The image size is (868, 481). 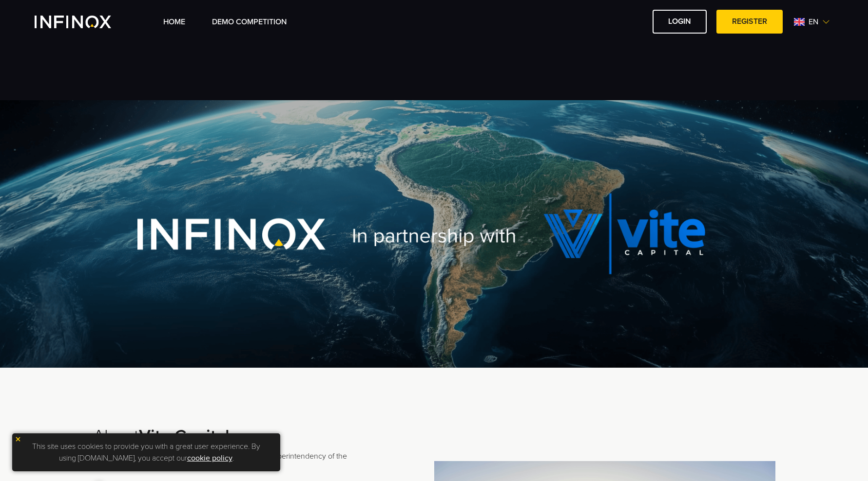 What do you see at coordinates (18, 440) in the screenshot?
I see `img: yellow close icon` at bounding box center [18, 440].